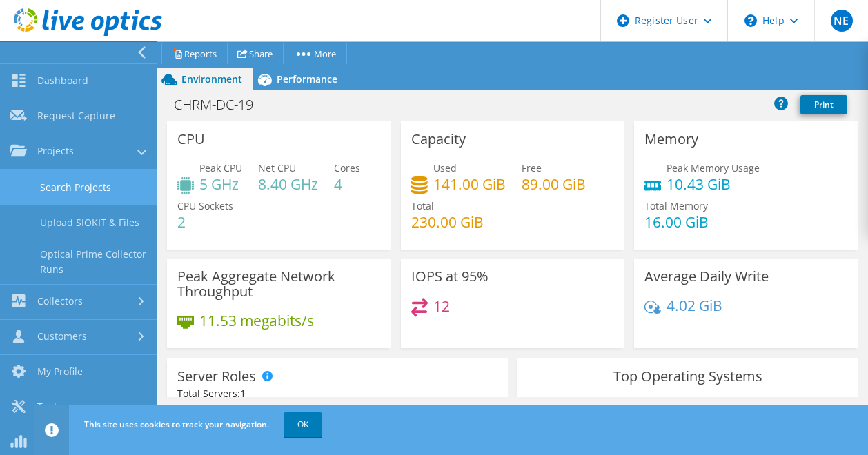 This screenshot has width=868, height=455. What do you see at coordinates (347, 184) in the screenshot?
I see `h4: 4` at bounding box center [347, 184].